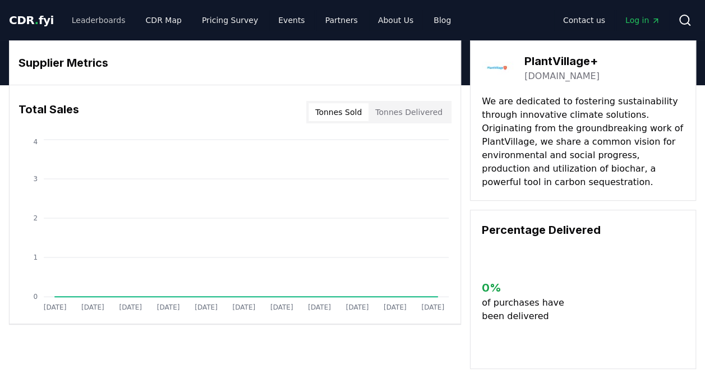 Image resolution: width=705 pixels, height=378 pixels. What do you see at coordinates (341, 20) in the screenshot?
I see `a: Partners` at bounding box center [341, 20].